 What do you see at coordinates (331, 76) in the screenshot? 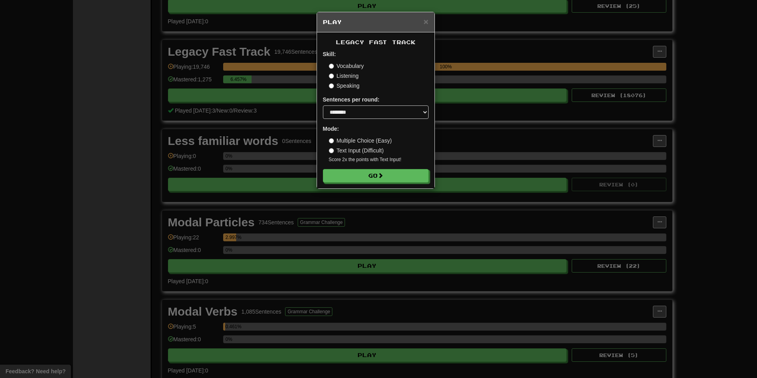
I see `input: Listening` at bounding box center [331, 76].